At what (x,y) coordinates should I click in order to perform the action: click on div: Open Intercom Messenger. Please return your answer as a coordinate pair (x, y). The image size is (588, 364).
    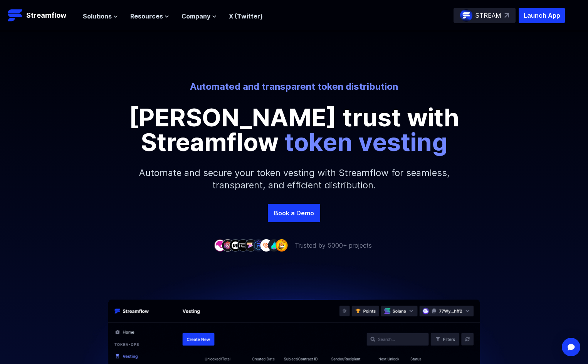
    Looking at the image, I should click on (571, 347).